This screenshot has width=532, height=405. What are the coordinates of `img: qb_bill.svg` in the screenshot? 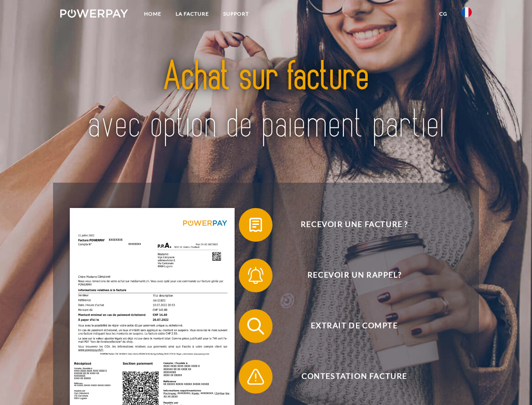 It's located at (256, 224).